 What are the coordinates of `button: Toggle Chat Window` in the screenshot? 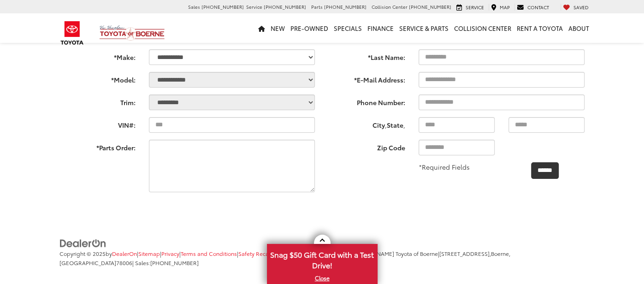 It's located at (619, 260).